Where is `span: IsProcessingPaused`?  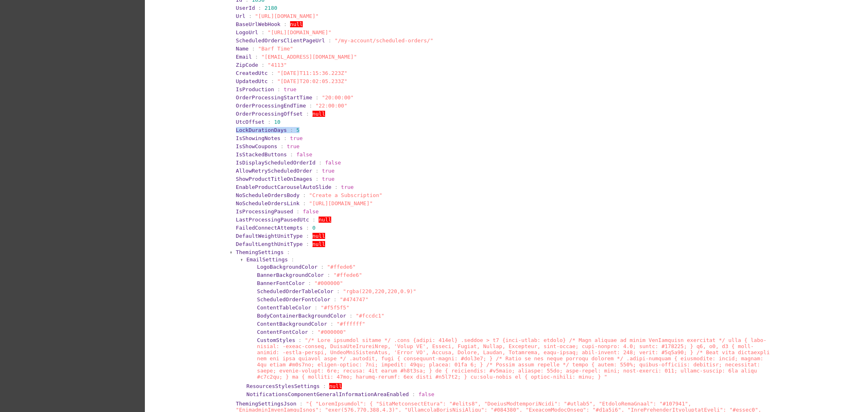 span: IsProcessingPaused is located at coordinates (264, 211).